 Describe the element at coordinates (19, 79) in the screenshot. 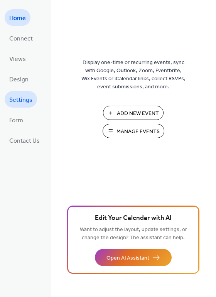

I see `a: Design` at that location.